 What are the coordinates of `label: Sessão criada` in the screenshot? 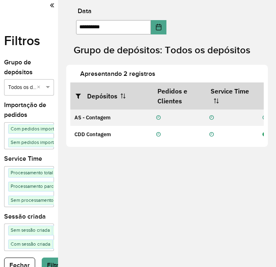 It's located at (25, 216).